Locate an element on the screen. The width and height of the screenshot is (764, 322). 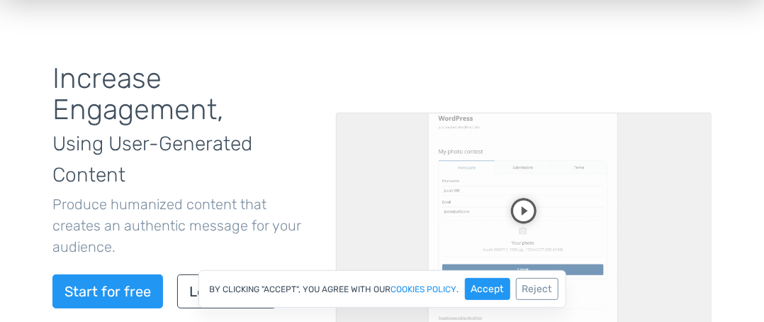
div: By clicking "Accept", you agree with our . is located at coordinates (382, 289).